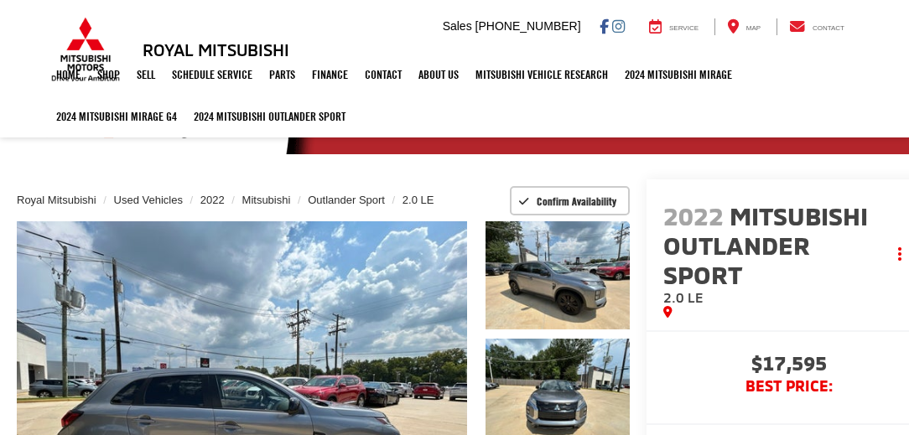 This screenshot has height=435, width=909. Describe the element at coordinates (673, 27) in the screenshot. I see `a: Service` at that location.